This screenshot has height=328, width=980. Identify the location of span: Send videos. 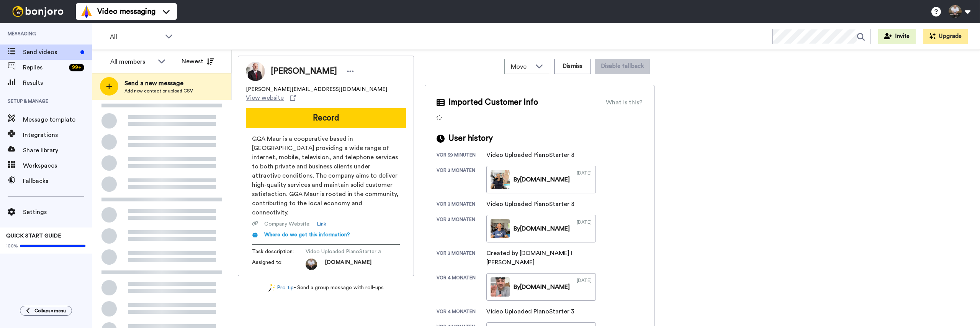
(50, 52).